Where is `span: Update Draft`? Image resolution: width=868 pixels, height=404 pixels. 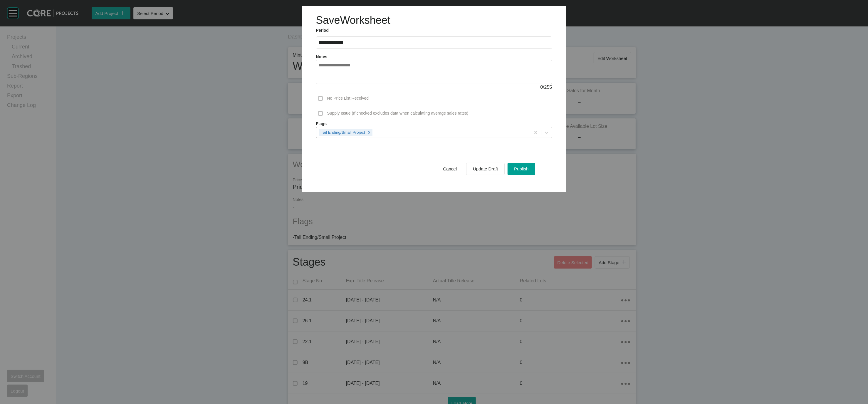
span: Update Draft is located at coordinates (486, 169).